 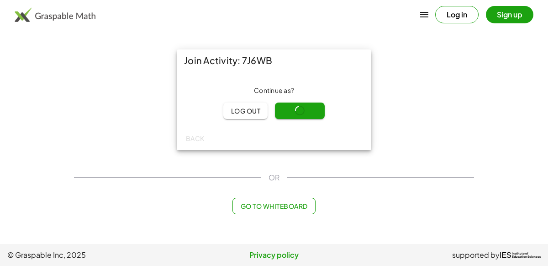 What do you see at coordinates (526, 255) in the screenshot?
I see `span: Institute of Education Sciences` at bounding box center [526, 255].